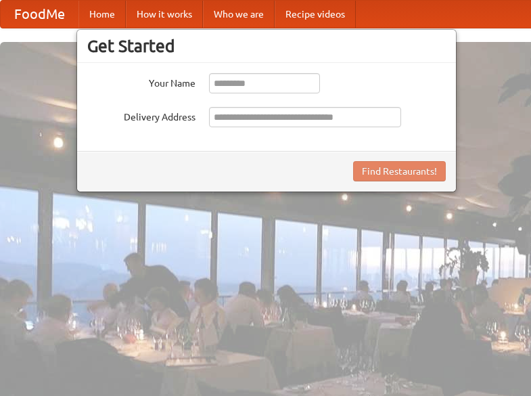  Describe the element at coordinates (239, 14) in the screenshot. I see `a: Who we are` at that location.